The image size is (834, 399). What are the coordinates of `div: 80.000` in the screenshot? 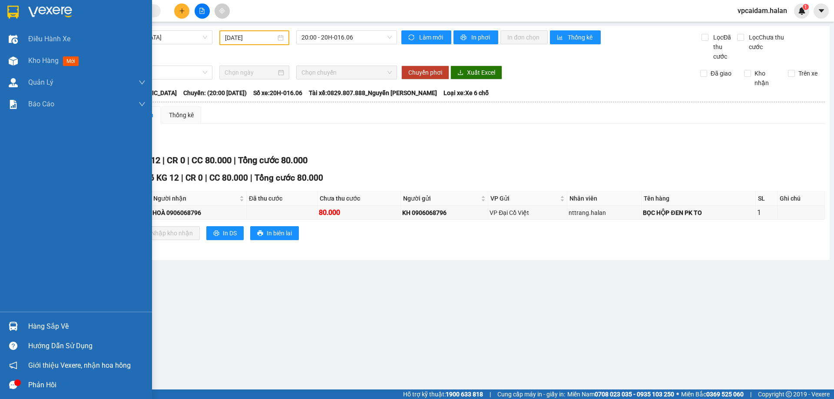 It's located at (359, 212).